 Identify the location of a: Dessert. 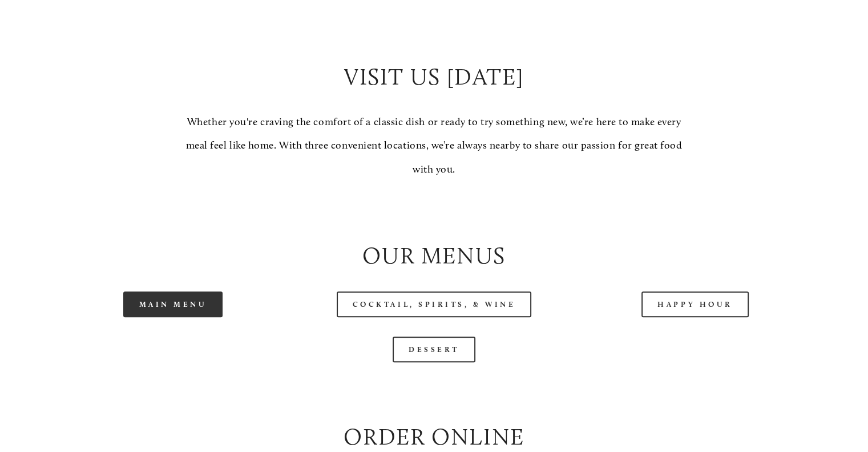
(434, 349).